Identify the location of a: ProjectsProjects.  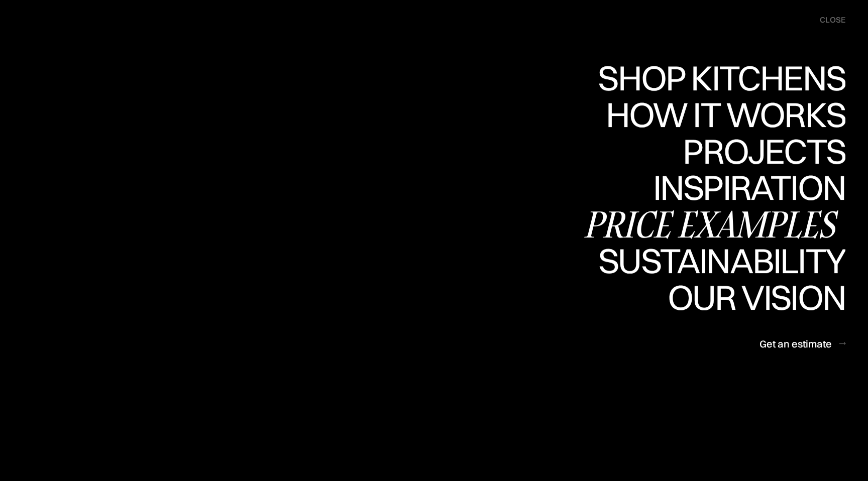
(764, 152).